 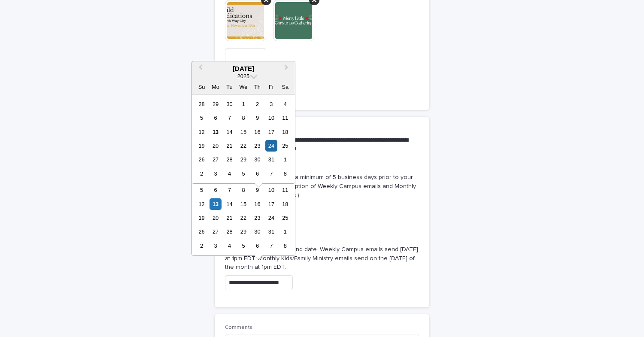 What do you see at coordinates (322, 187) in the screenshot?
I see `p: Your due date should be a minimum of 5 business days prior to your send date. (With the exception...` at bounding box center [322, 187].